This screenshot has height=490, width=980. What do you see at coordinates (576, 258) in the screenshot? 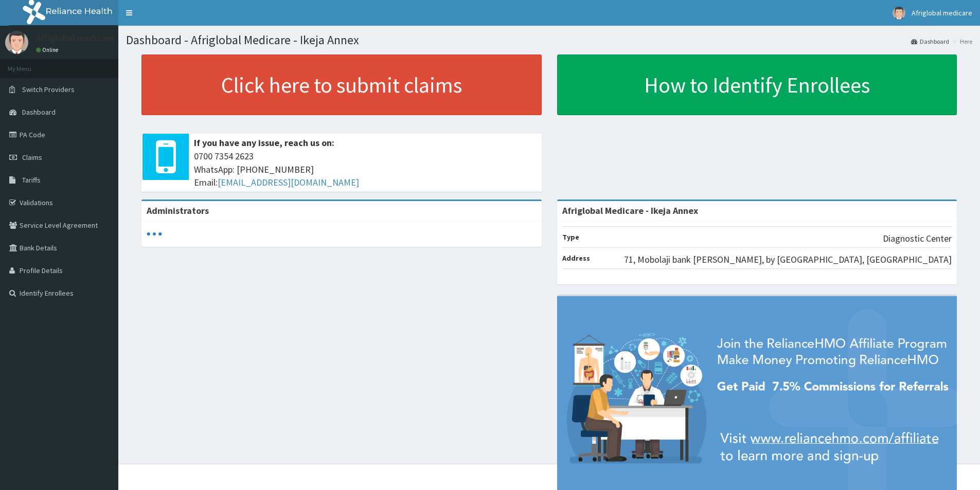
I see `b: Address` at bounding box center [576, 258].